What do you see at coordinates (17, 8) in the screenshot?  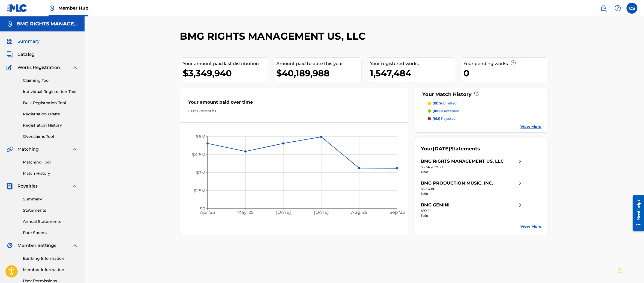 I see `img: MLC Logo` at bounding box center [17, 8].